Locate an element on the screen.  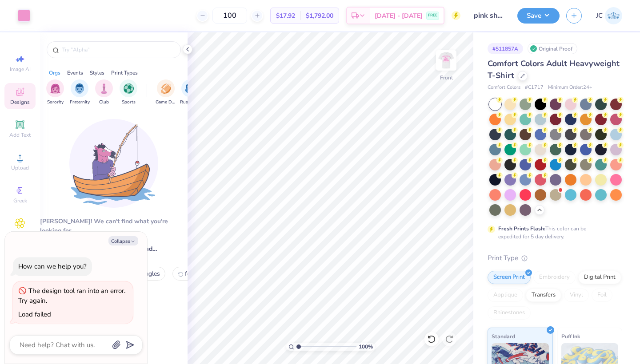
span: Fraternity is located at coordinates (79, 102).